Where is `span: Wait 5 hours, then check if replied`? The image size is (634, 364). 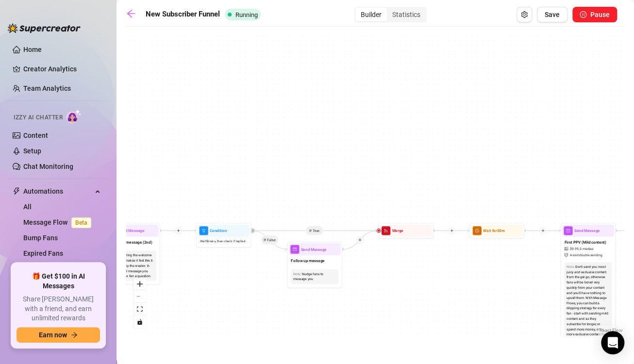 span: Wait 5 hours, then check if replied is located at coordinates (223, 241).